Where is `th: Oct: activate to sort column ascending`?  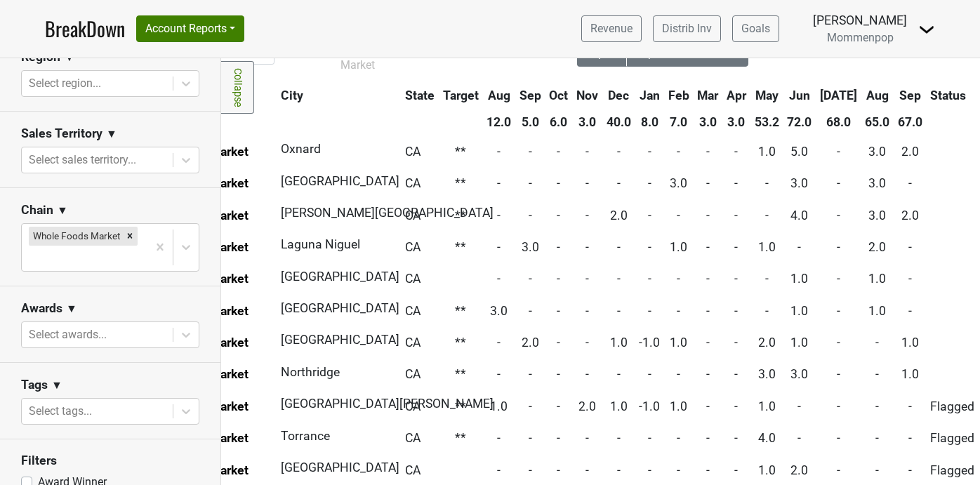 th: Oct: activate to sort column ascending is located at coordinates (559, 95).